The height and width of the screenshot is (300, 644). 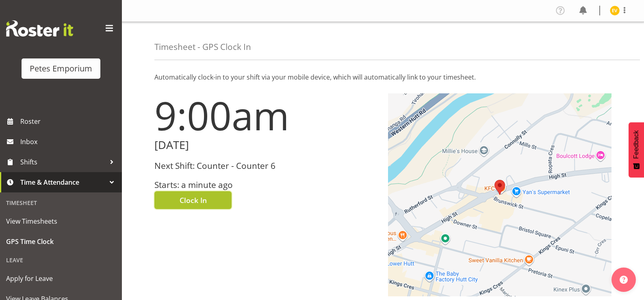 What do you see at coordinates (615, 10) in the screenshot?
I see `img: eva-vailini10223.jpg` at bounding box center [615, 10].